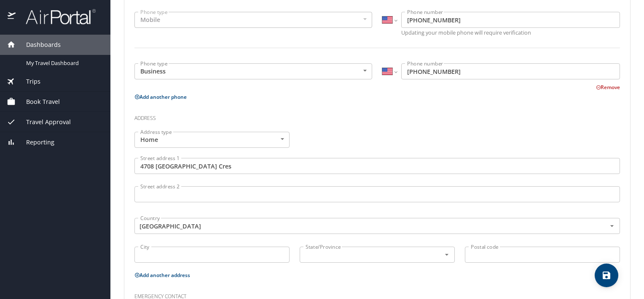 The height and width of the screenshot is (299, 644). Describe the element at coordinates (43, 122) in the screenshot. I see `span: Travel Approval` at that location.